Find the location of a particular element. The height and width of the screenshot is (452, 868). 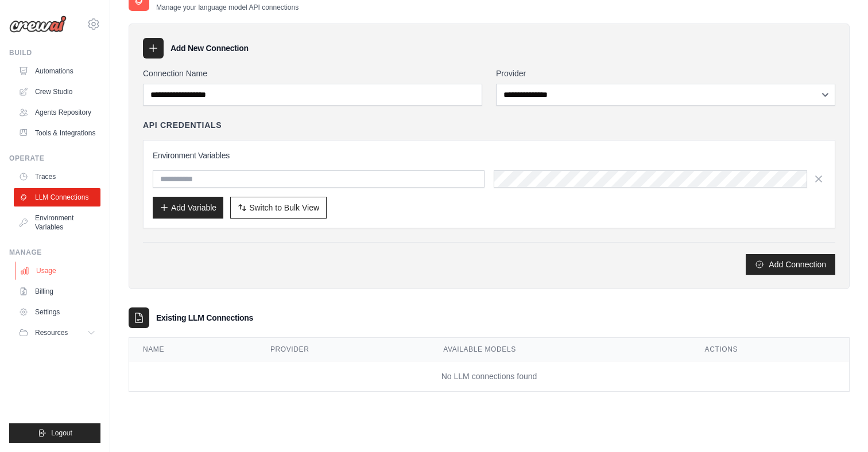

div: Operate is located at coordinates (54, 158).